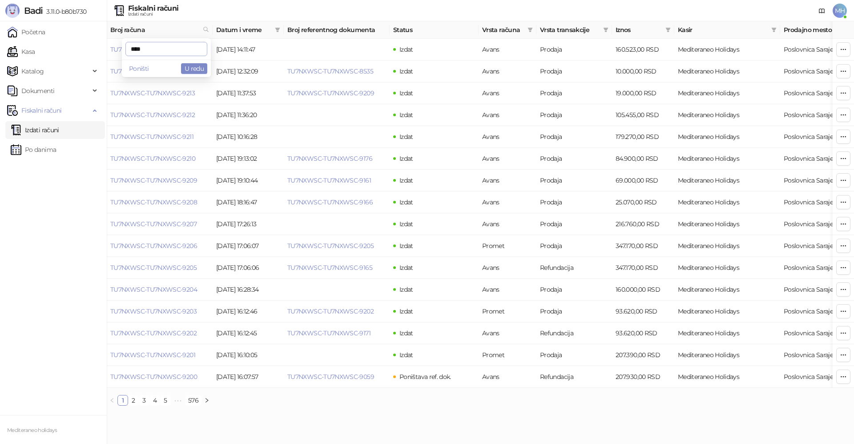 The width and height of the screenshot is (854, 444). What do you see at coordinates (337, 30) in the screenshot?
I see `th: Broj referentnog dokumenta` at bounding box center [337, 30].